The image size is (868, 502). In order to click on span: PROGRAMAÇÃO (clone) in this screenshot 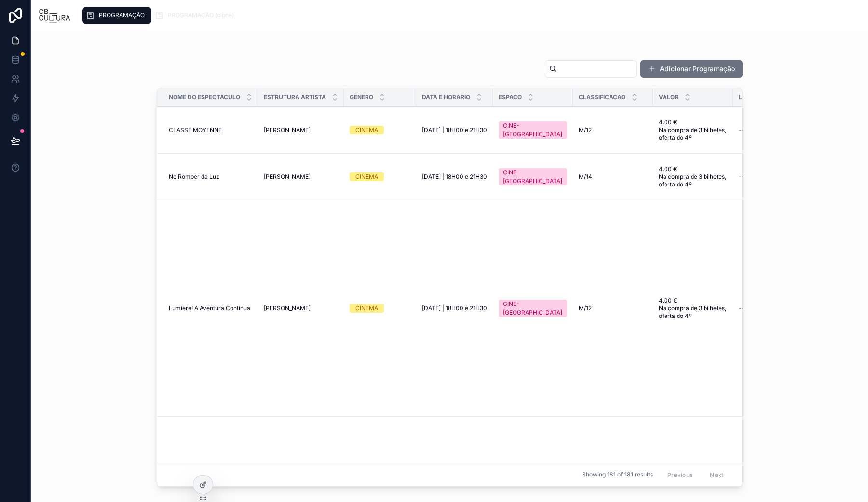, I will do `click(201, 16)`.